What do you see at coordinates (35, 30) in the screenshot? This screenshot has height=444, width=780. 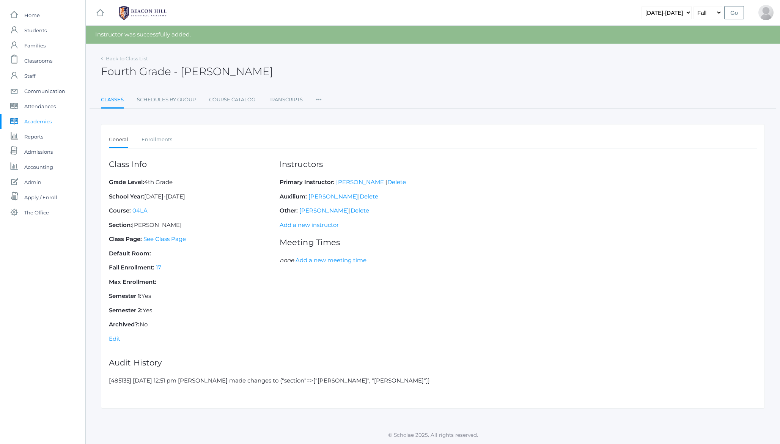 I see `span: Students` at bounding box center [35, 30].